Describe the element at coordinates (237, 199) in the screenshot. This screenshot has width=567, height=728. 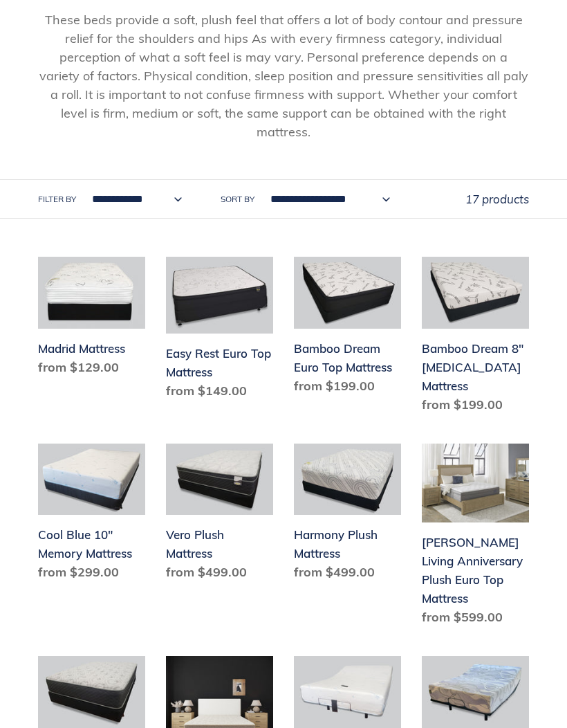
I see `label: Sort by` at that location.